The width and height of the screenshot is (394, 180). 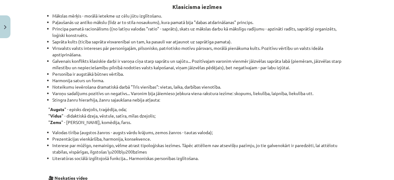 I want to click on strong: Augsts, so click(x=57, y=109).